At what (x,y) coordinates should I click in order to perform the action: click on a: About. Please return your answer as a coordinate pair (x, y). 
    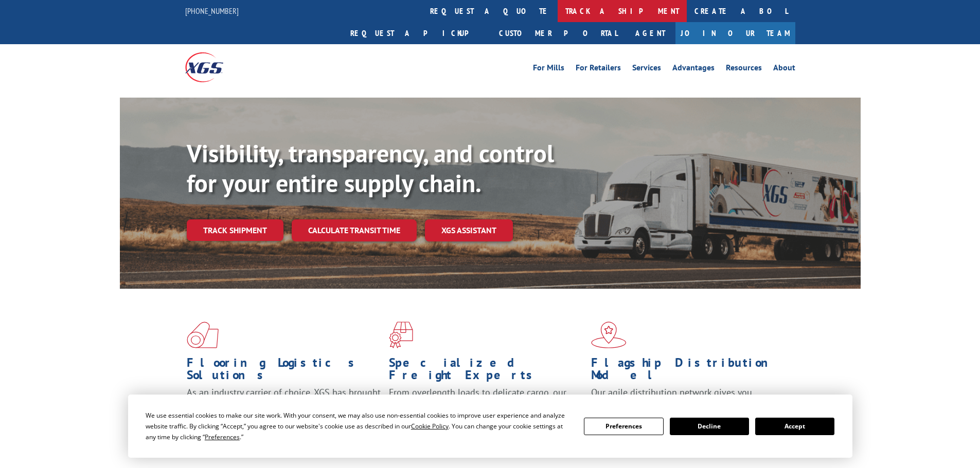
    Looking at the image, I should click on (784, 69).